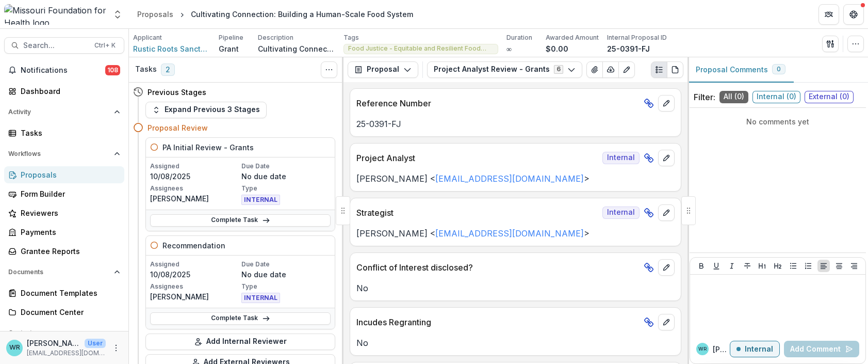 The width and height of the screenshot is (868, 364). What do you see at coordinates (621, 158) in the screenshot?
I see `span: Internal` at bounding box center [621, 158].